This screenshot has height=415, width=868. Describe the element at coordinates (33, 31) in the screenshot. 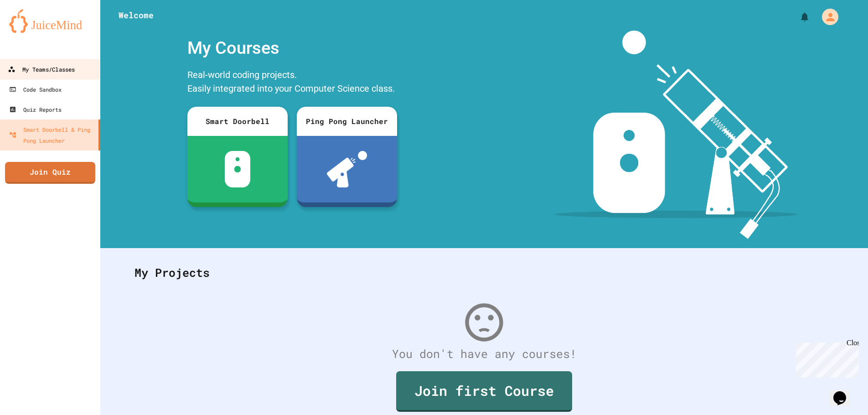

I see `div: Chat with us now!Close` at that location.